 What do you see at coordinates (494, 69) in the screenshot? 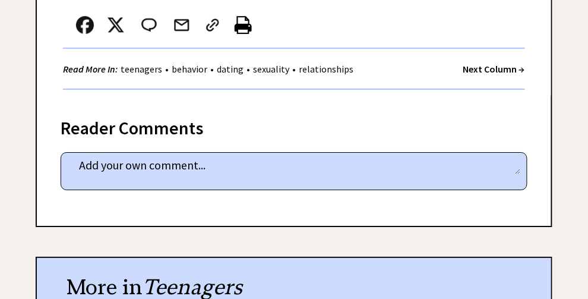
I see `strong: Next Column →` at bounding box center [494, 69].